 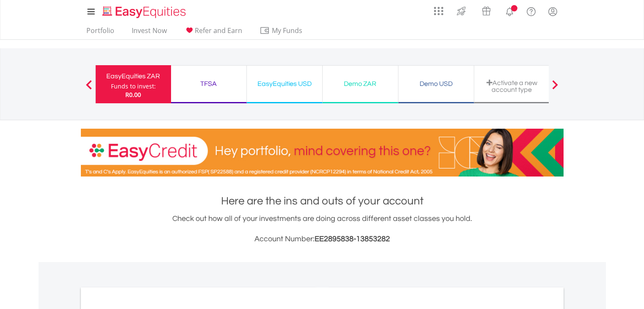 What do you see at coordinates (486, 11) in the screenshot?
I see `img: vouchers-v2.svg` at bounding box center [486, 11].